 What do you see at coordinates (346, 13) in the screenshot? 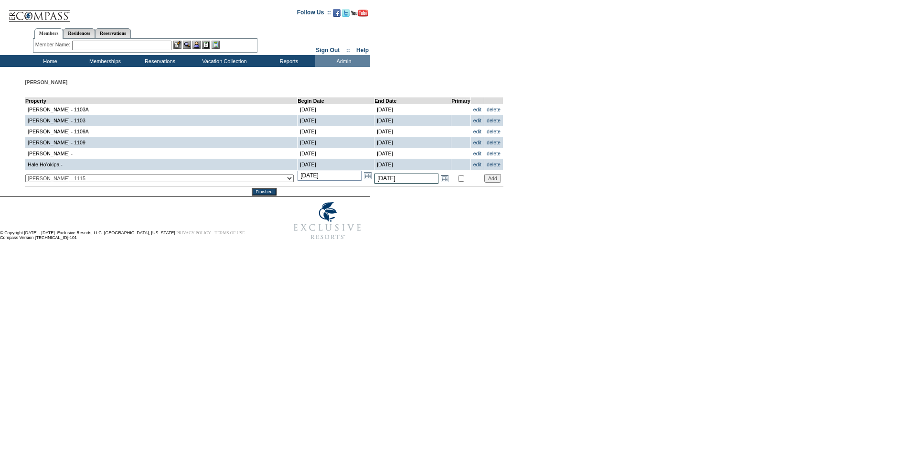
I see `img: Follow us on Twitter` at bounding box center [346, 13].